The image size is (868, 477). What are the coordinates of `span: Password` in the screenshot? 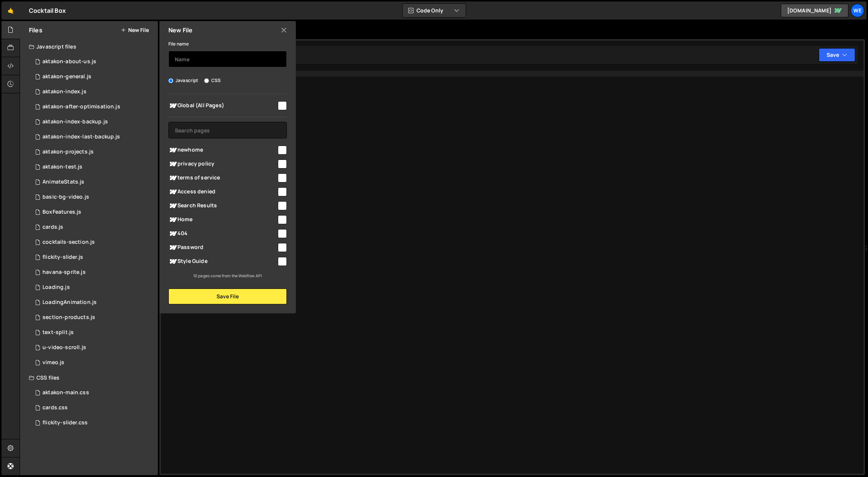 It's located at (223, 248).